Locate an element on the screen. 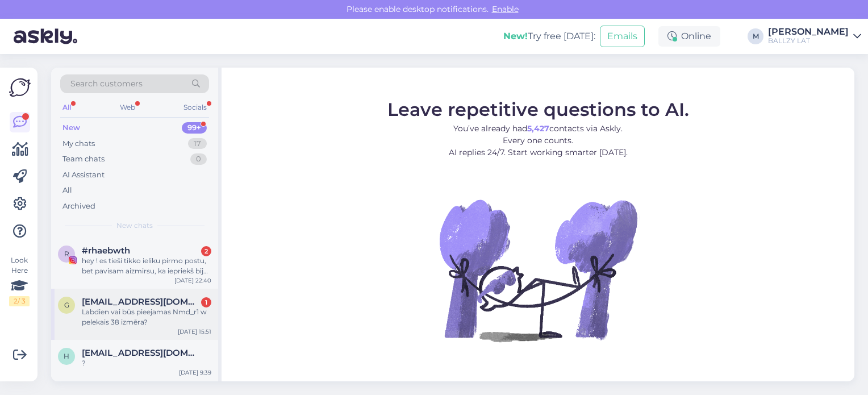 This screenshot has width=868, height=395. button: Emails is located at coordinates (622, 36).